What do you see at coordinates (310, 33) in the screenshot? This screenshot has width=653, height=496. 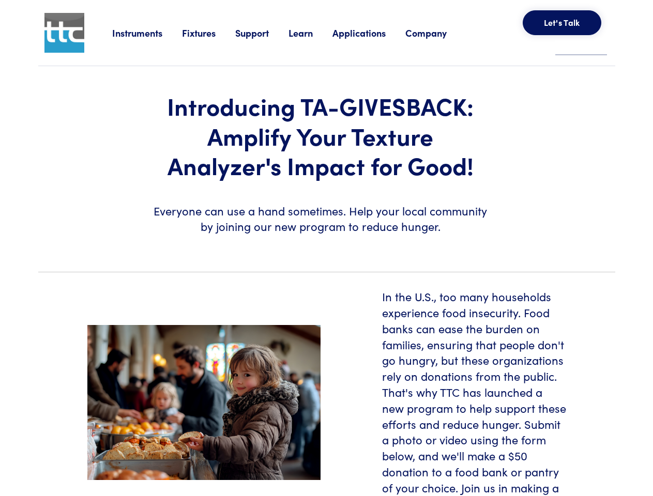 I see `a: Learn` at bounding box center [310, 33].